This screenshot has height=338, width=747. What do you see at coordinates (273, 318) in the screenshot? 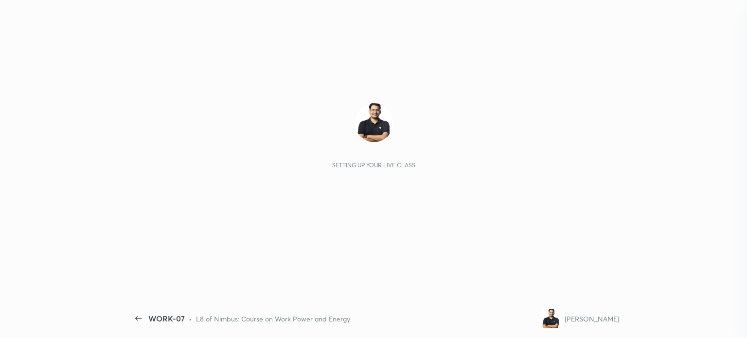
I see `div: L8 of Nimbus: Course on Work Power and Energy` at bounding box center [273, 318].